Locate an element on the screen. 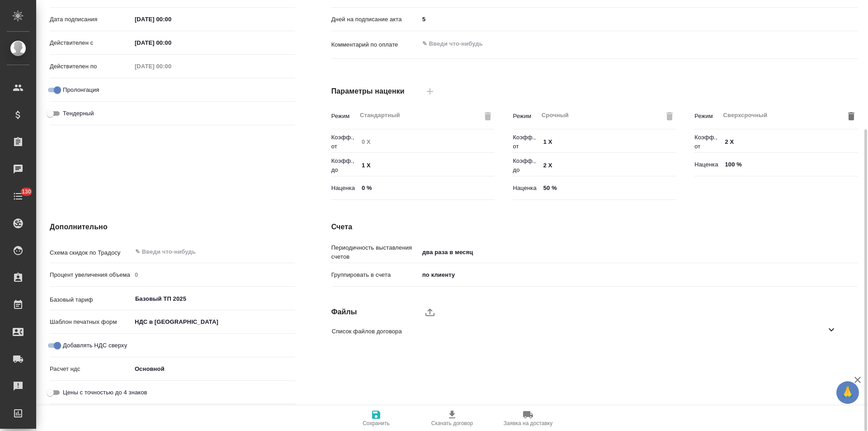 The height and width of the screenshot is (431, 868). p: Дата подписания is located at coordinates (90, 19).